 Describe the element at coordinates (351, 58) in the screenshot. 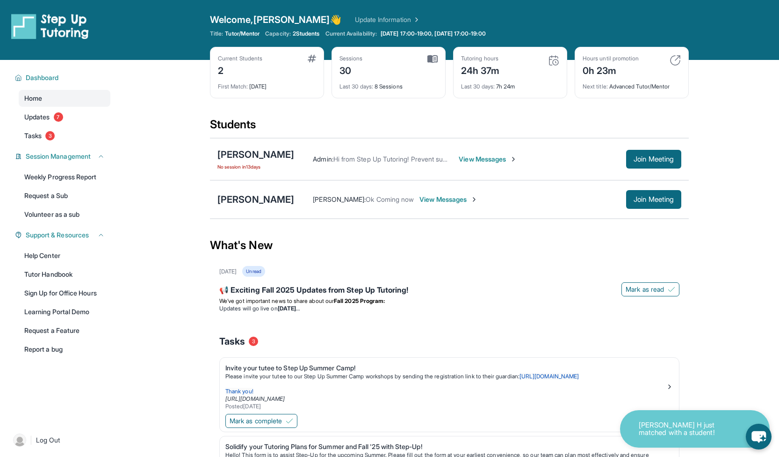

I see `div: Sessions` at that location.